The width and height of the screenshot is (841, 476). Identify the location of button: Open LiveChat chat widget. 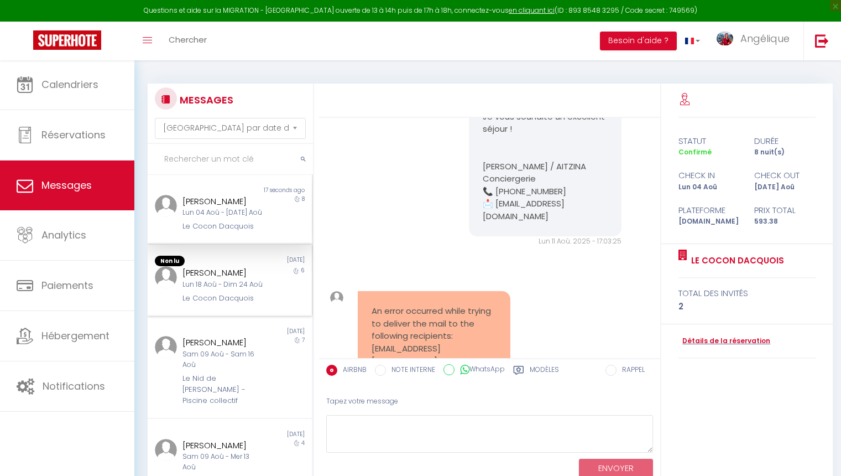
(25, 21).